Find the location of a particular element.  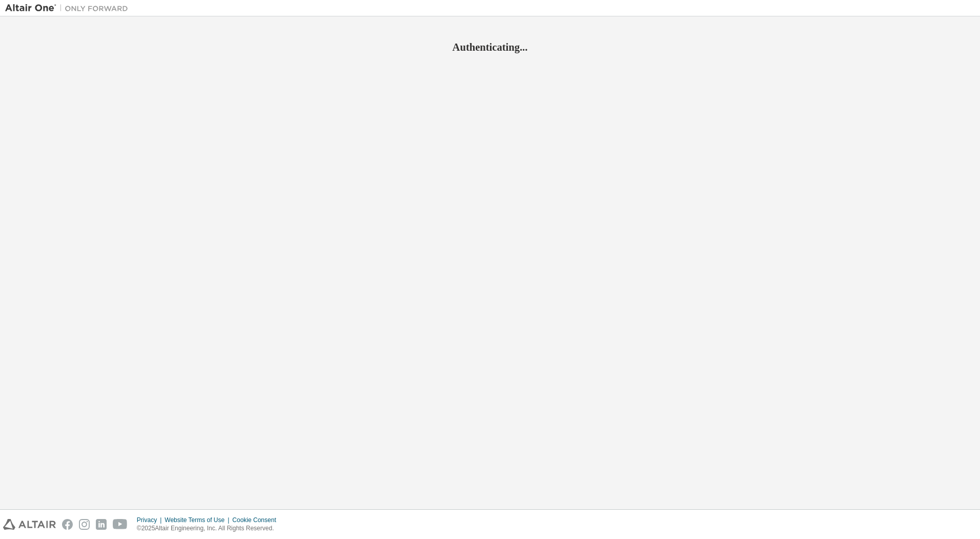

img: instagram.svg is located at coordinates (84, 524).